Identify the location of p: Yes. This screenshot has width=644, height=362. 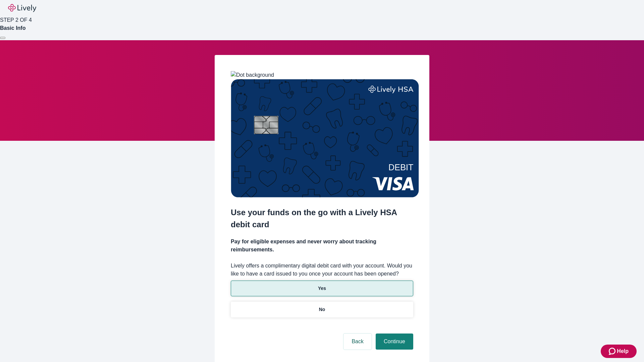
(322, 288).